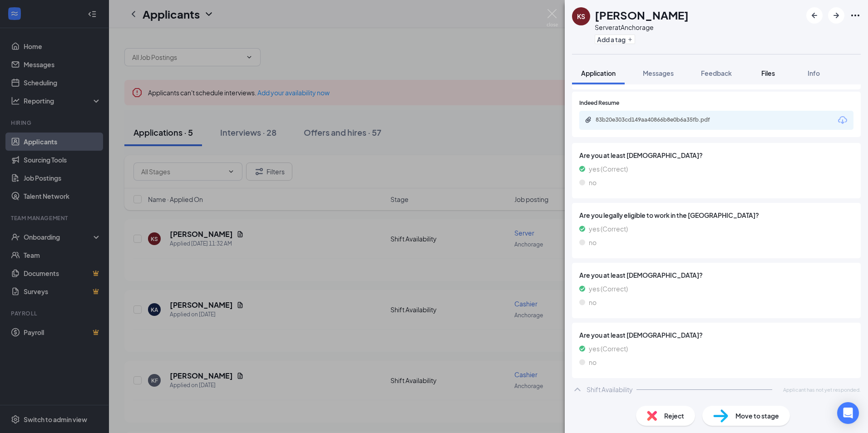 The width and height of the screenshot is (868, 433). Describe the element at coordinates (814, 15) in the screenshot. I see `button: ArrowLeftNew` at that location.